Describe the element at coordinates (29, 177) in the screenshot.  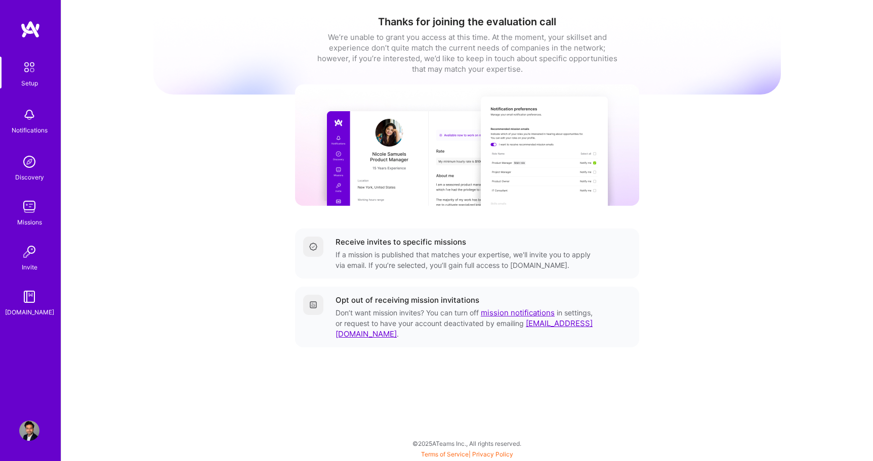
I see `div: Discovery` at that location.